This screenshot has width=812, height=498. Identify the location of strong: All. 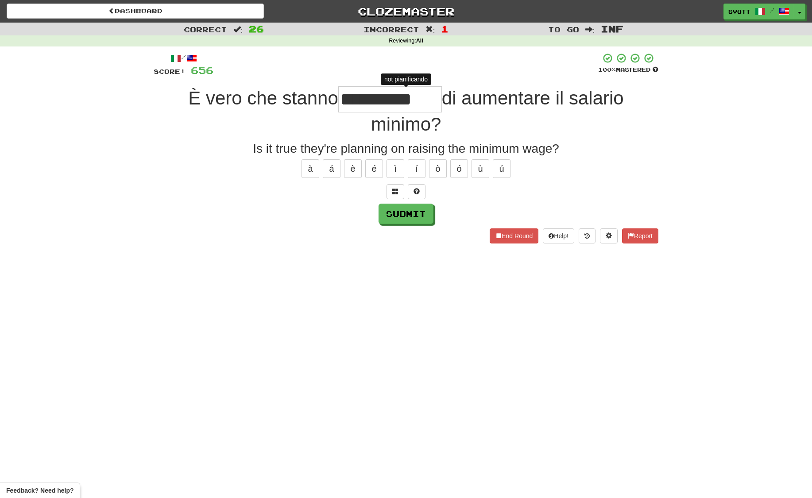
(420, 41).